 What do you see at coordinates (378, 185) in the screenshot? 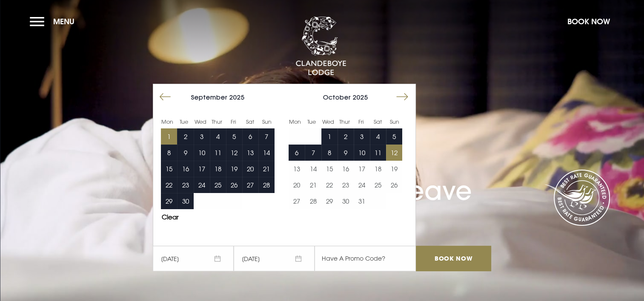
I see `td: Choose Saturday, October 25, 2025 as your end date.` at bounding box center [378, 185].